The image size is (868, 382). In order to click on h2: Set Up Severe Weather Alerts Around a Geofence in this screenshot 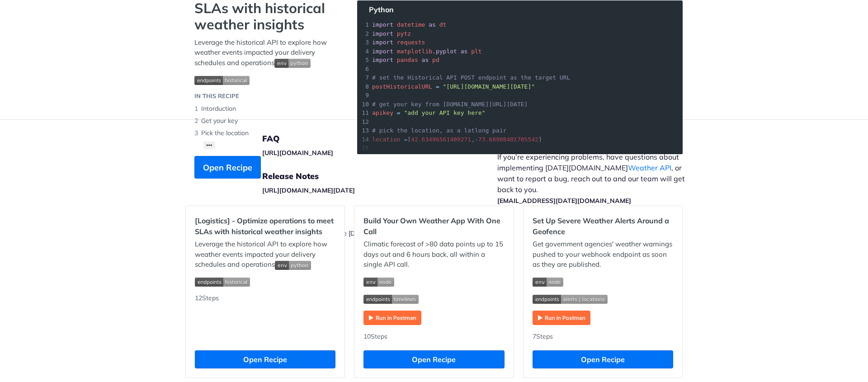, I will do `click(603, 226)`.